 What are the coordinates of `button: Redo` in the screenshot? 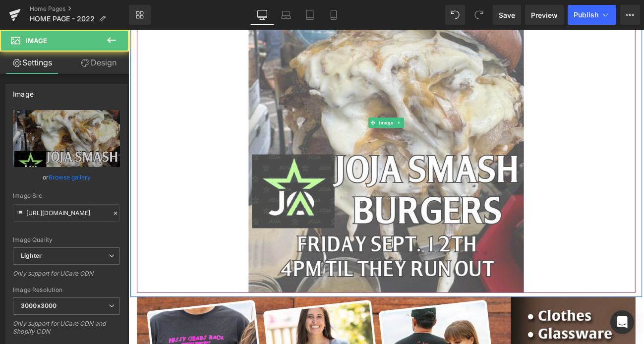 It's located at (479, 15).